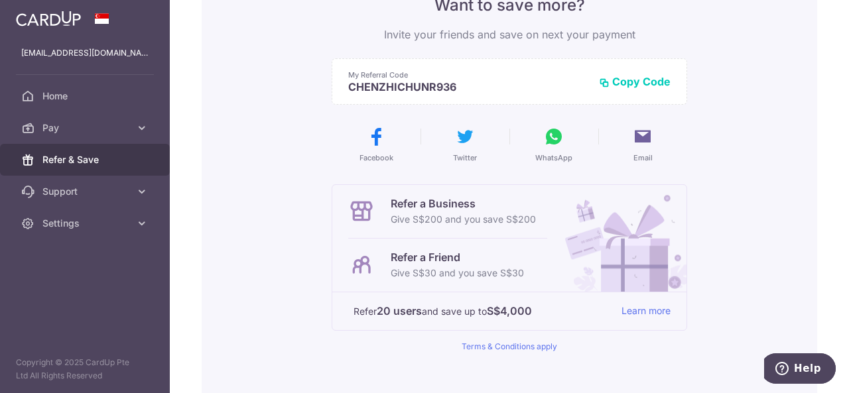 The height and width of the screenshot is (393, 849). What do you see at coordinates (86, 96) in the screenshot?
I see `span: Home` at bounding box center [86, 96].